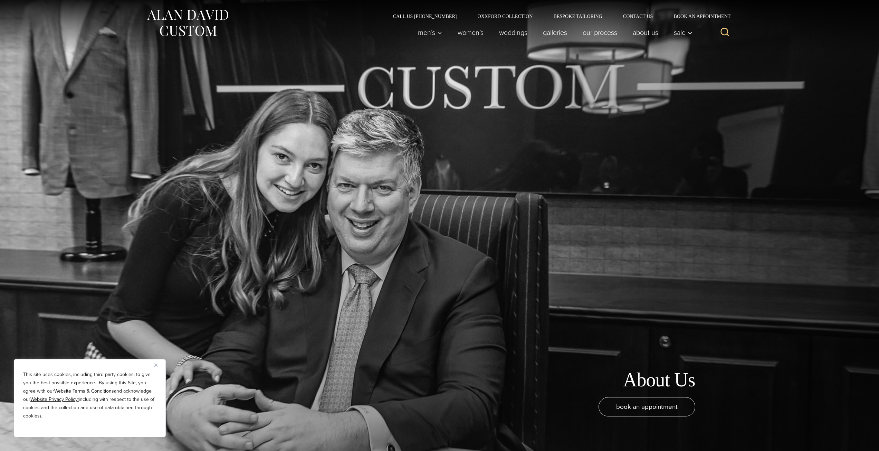  I want to click on span: Sale, so click(683, 32).